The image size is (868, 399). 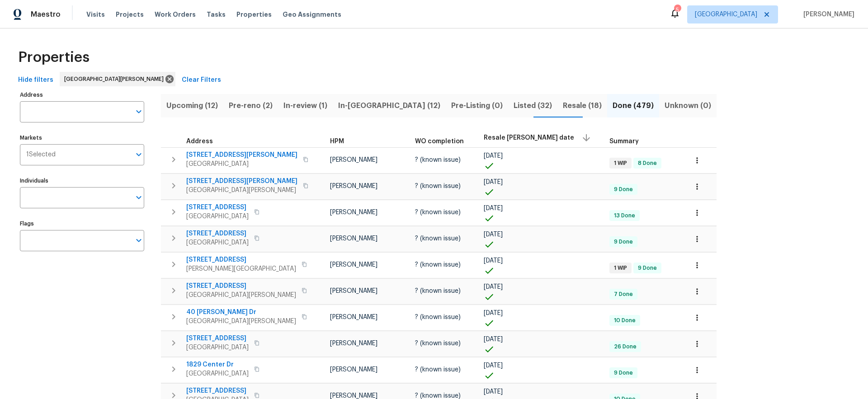 What do you see at coordinates (36, 80) in the screenshot?
I see `span: Hide filters` at bounding box center [36, 80].